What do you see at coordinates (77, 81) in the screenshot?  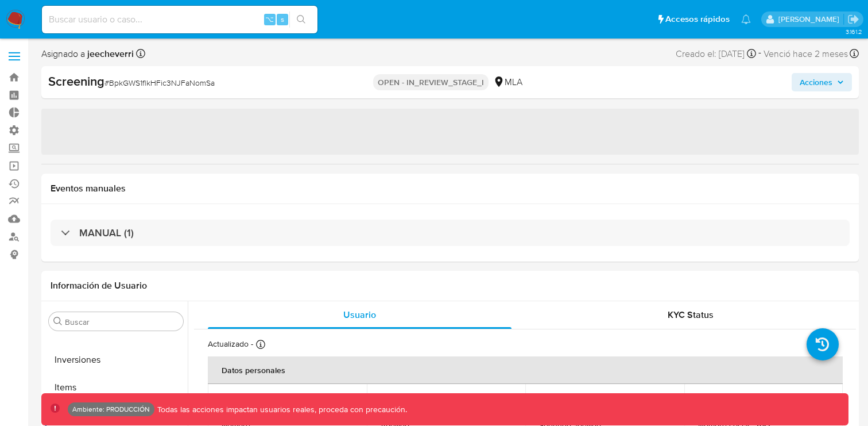 I see `b: Screening` at bounding box center [77, 81].